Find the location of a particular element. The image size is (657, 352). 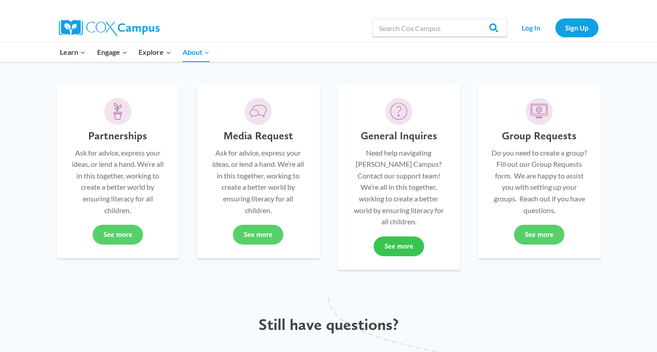

p: Do you need to create a group? Fill out our Group Requests form. We are happy to assist you with ... is located at coordinates (539, 182).